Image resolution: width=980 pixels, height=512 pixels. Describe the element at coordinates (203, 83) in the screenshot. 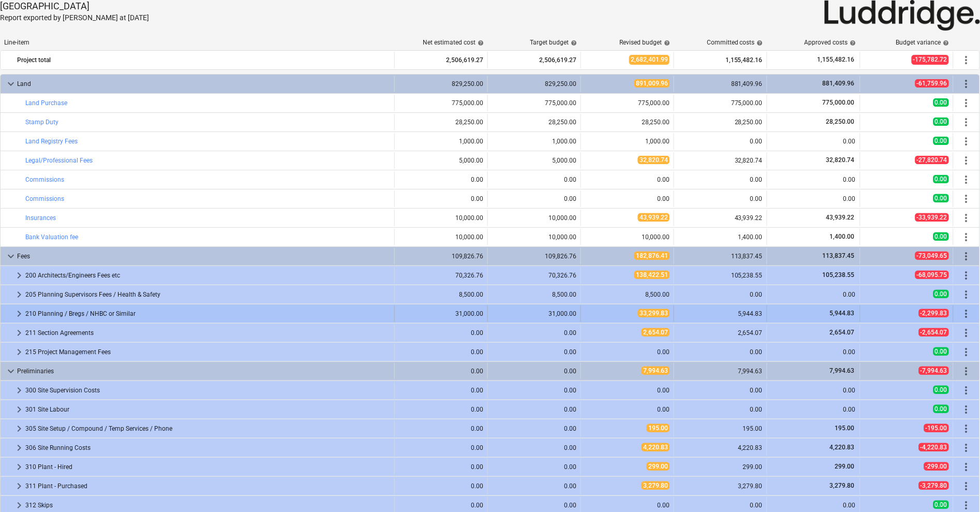

I see `div: Land` at that location.